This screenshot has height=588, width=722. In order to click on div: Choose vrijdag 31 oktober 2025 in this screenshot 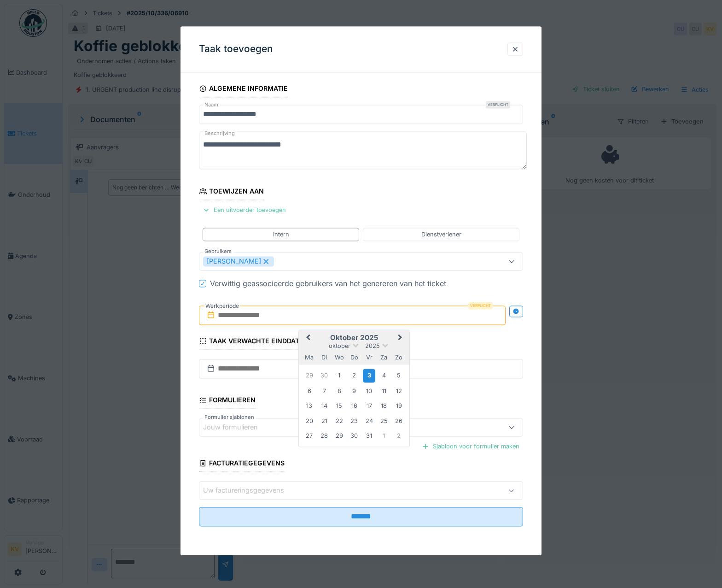, I will do `click(369, 435)`.